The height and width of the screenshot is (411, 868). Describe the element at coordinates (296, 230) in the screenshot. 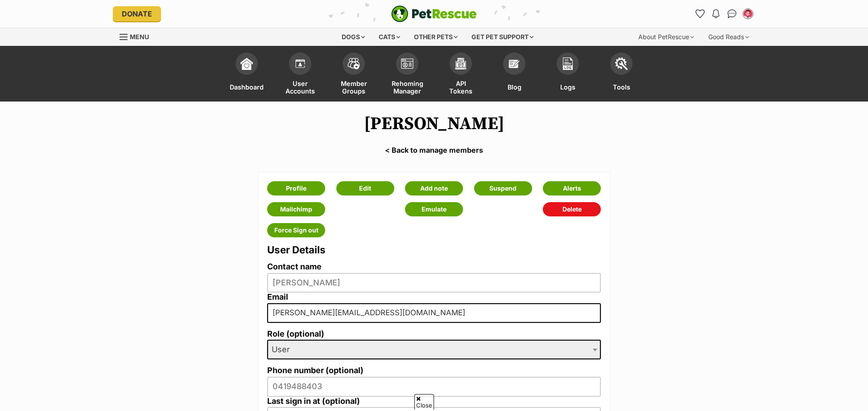

I see `a: Force Sign out` at that location.